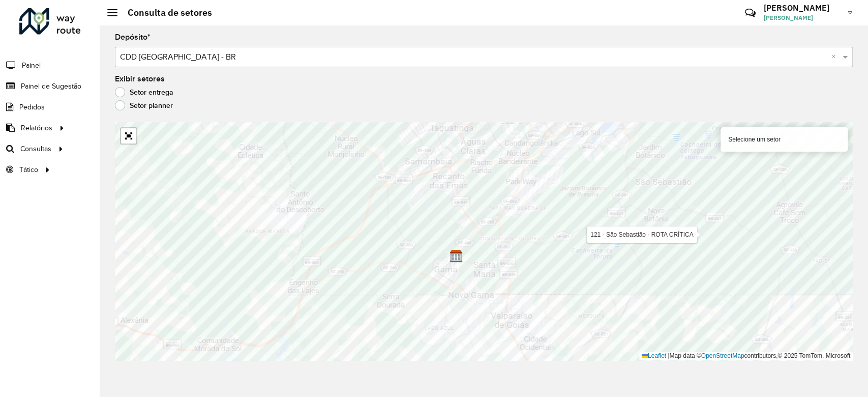 This screenshot has height=397, width=868. Describe the element at coordinates (133, 37) in the screenshot. I see `label: Depósito` at that location.